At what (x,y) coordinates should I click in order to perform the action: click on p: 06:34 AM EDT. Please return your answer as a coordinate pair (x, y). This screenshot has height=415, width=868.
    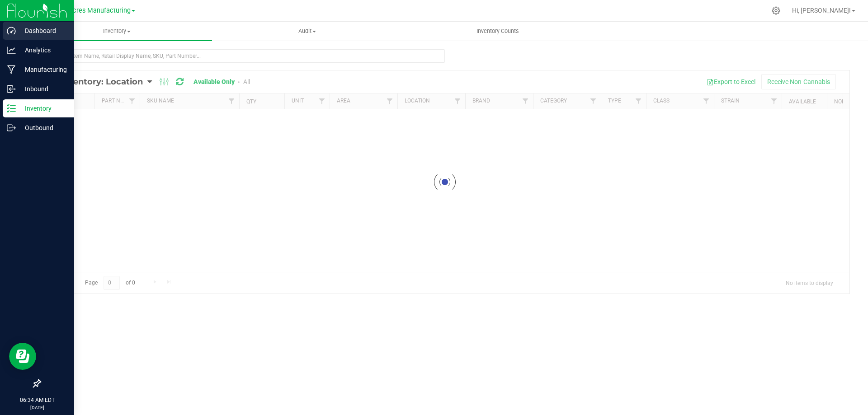
    Looking at the image, I should click on (37, 400).